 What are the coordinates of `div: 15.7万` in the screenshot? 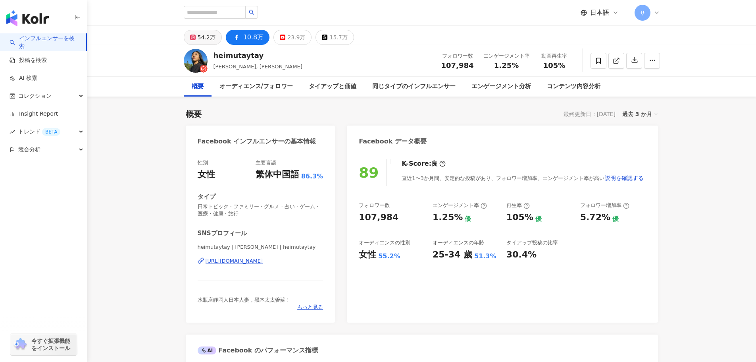 It's located at (338, 37).